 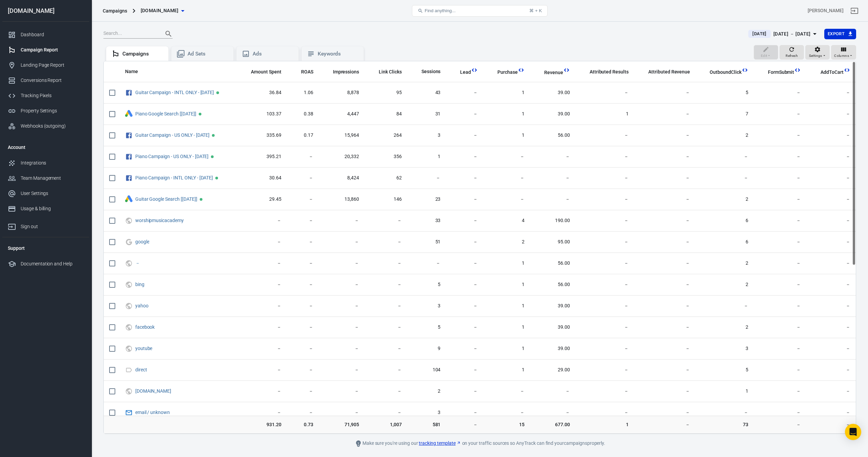 What do you see at coordinates (46, 209) in the screenshot?
I see `a: Usage & billing` at bounding box center [46, 209].